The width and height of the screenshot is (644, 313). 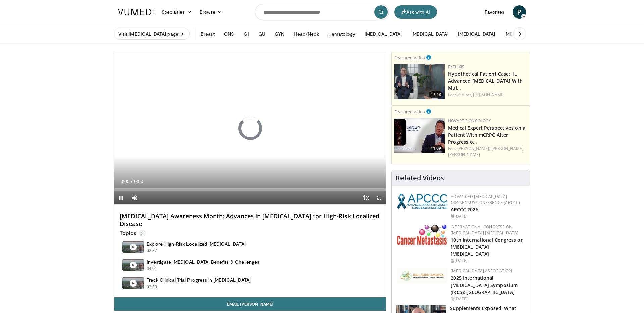 What do you see at coordinates (136, 12) in the screenshot?
I see `img: VuMedi Logo` at bounding box center [136, 12].